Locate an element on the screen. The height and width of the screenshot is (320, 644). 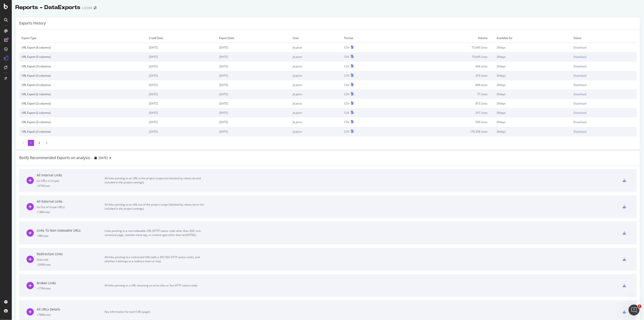
td: 28 days is located at coordinates (533, 131).